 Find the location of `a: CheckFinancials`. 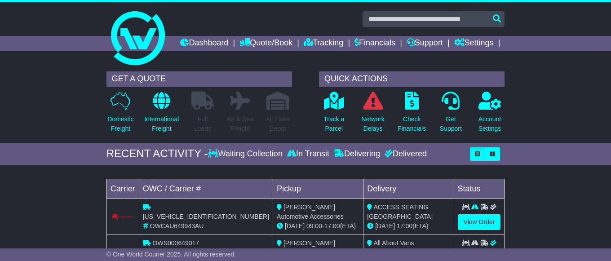

a: CheckFinancials is located at coordinates (411, 115).